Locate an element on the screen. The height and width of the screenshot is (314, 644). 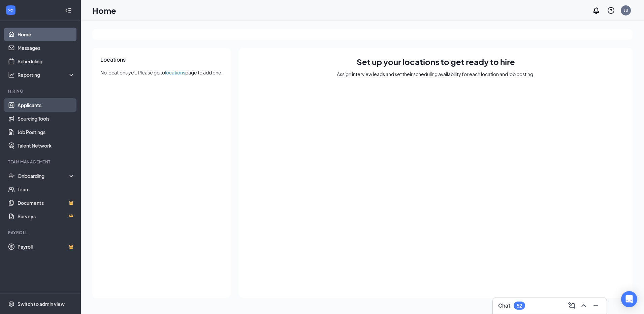
div: Open Intercom Messenger is located at coordinates (629, 299).